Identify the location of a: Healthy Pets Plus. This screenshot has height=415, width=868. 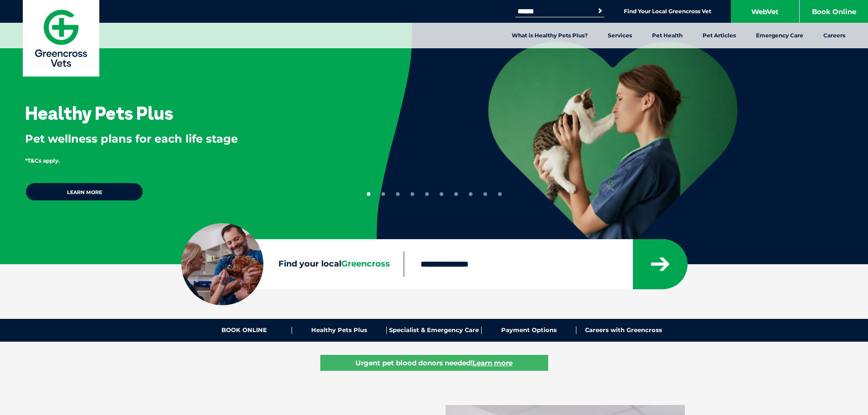
(339, 330).